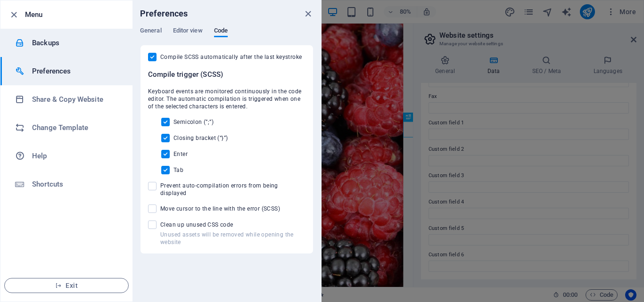  Describe the element at coordinates (76, 100) in the screenshot. I see `h6: Share & Copy Website` at that location.